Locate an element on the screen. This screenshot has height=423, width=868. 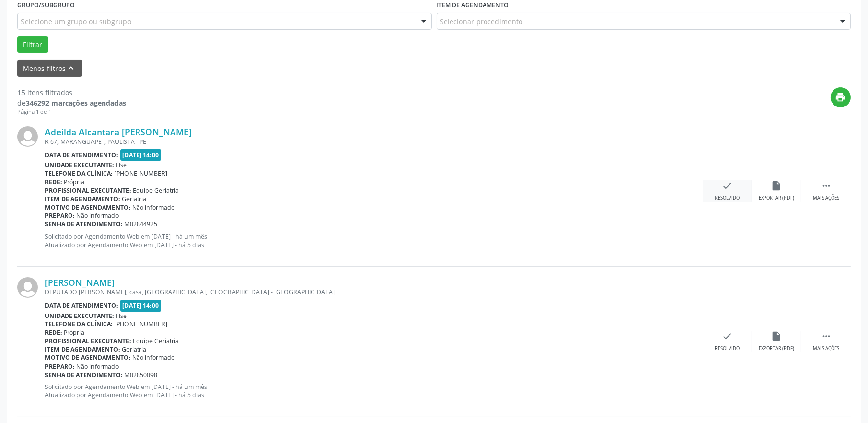
button: Menos filtroskeyboard_arrow_up is located at coordinates (50, 68).